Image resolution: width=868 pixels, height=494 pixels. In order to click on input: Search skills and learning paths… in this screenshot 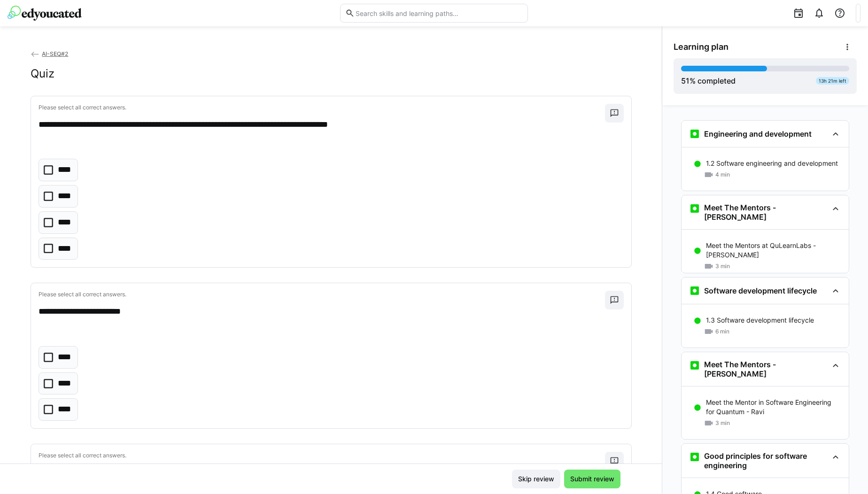, I will do `click(438, 13)`.